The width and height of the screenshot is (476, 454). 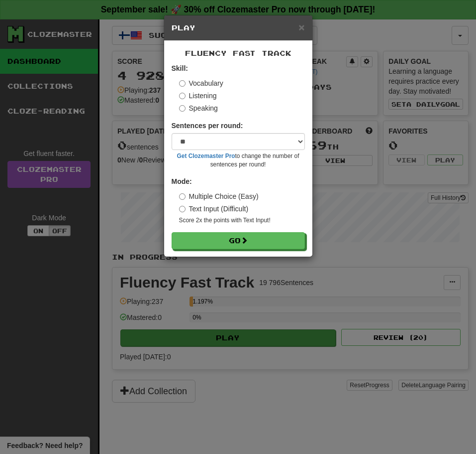 What do you see at coordinates (238, 160) in the screenshot?
I see `small: to change the number of sentences per round!` at bounding box center [238, 160].